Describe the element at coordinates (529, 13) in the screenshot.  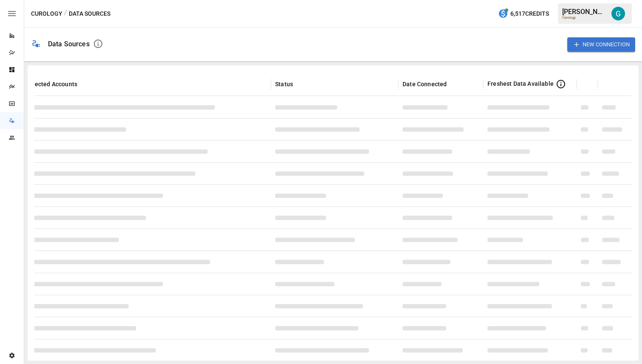
I see `span: 6,517 Credits` at that location.